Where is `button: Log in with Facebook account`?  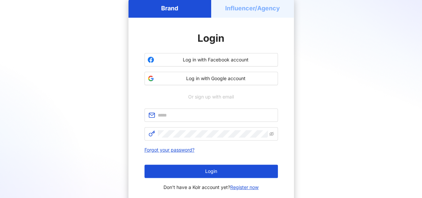
button: Log in with Facebook account is located at coordinates (211, 60).